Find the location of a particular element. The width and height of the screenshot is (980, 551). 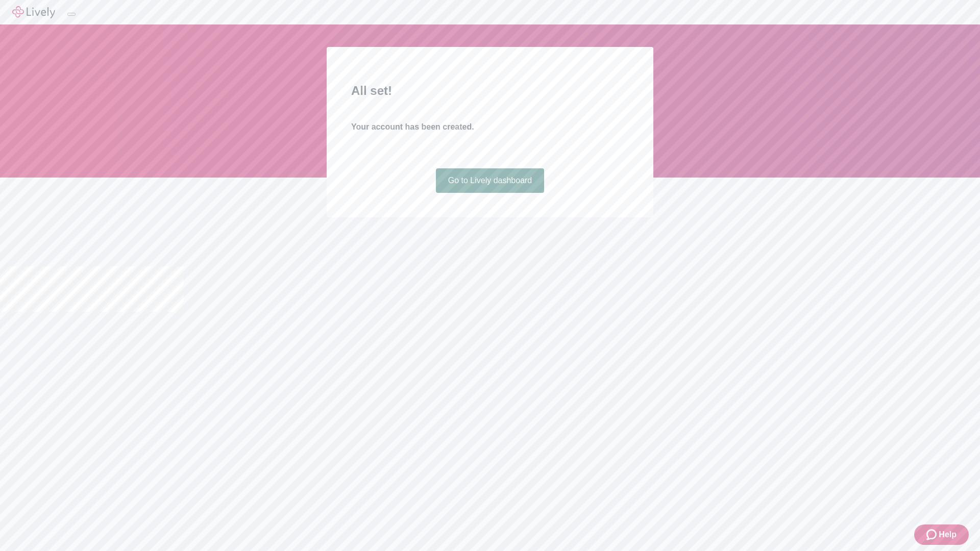

span: Help is located at coordinates (947, 535).